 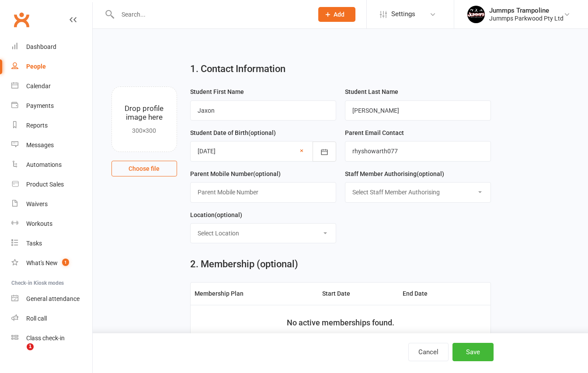 What do you see at coordinates (418, 110) in the screenshot?
I see `input: Student Last Name` at bounding box center [418, 110].